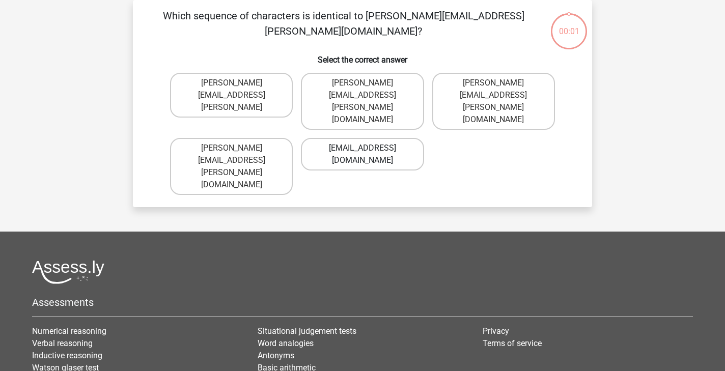 Image resolution: width=725 pixels, height=371 pixels. Describe the element at coordinates (67, 355) in the screenshot. I see `a: Inductive reasoning` at that location.